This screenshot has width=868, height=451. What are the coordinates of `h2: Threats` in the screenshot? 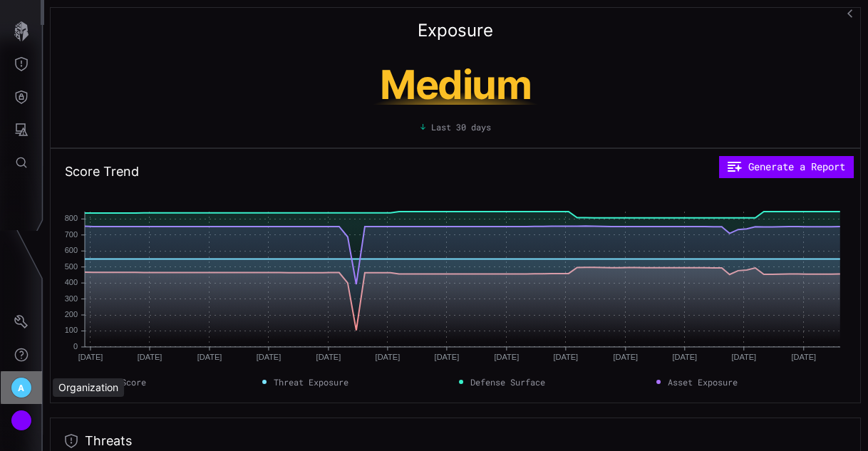 It's located at (108, 441).